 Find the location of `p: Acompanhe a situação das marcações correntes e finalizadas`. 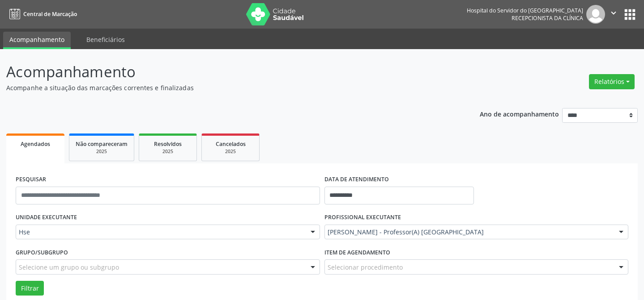

p: Acompanhe a situação das marcações correntes e finalizadas is located at coordinates (227, 88).